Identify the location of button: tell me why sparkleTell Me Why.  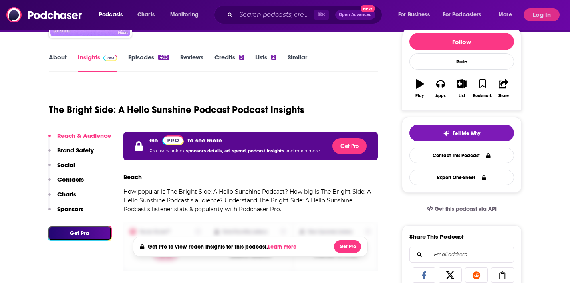
(462, 133).